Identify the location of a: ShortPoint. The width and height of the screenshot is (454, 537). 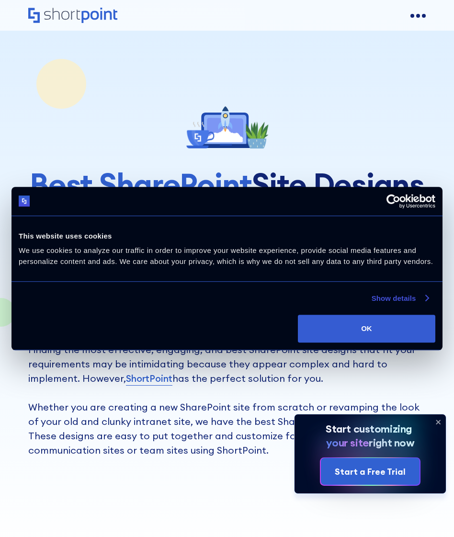
(149, 378).